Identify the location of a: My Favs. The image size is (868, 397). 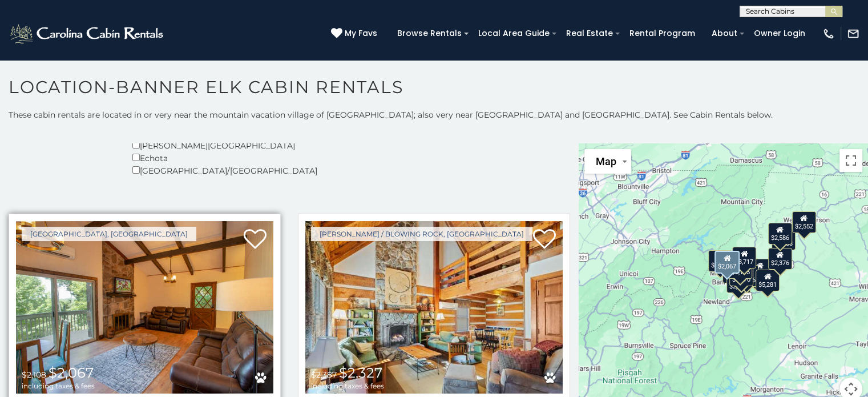
(356, 34).